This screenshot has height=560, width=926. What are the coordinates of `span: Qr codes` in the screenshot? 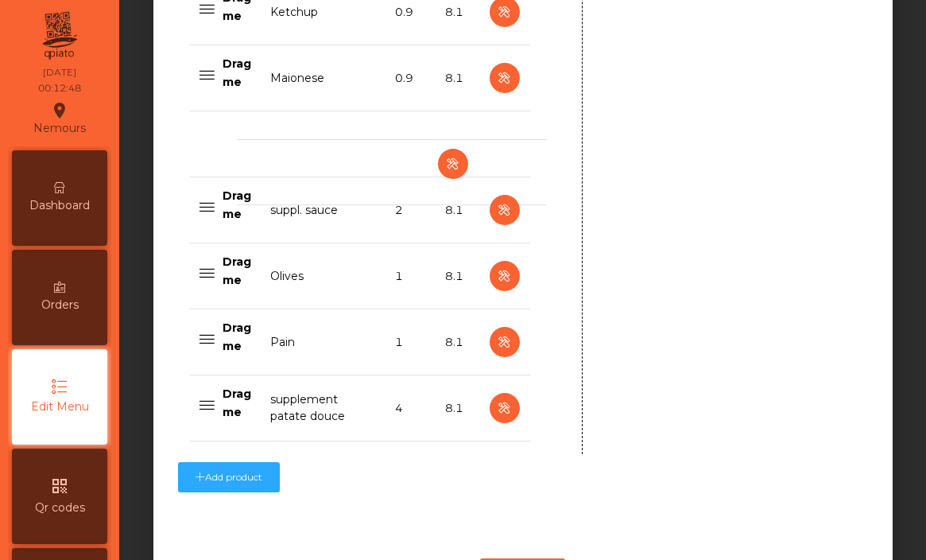 It's located at (59, 507).